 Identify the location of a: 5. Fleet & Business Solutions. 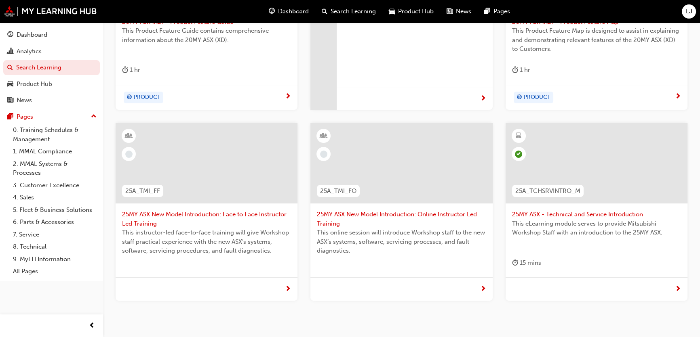
(55, 210).